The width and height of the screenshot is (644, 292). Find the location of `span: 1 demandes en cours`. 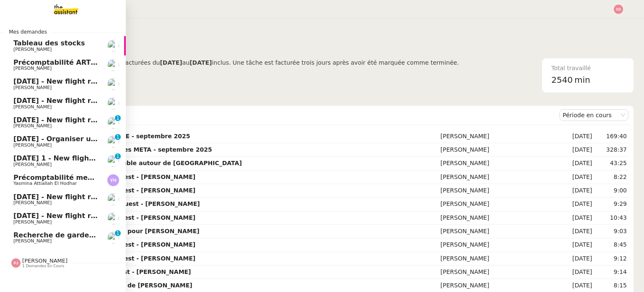

span: 1 demandes en cours is located at coordinates (43, 266).